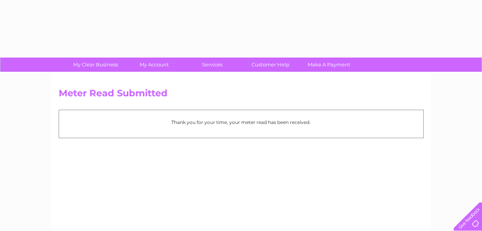 This screenshot has width=482, height=231. Describe the element at coordinates (241, 95) in the screenshot. I see `h2: Meter Read Submitted` at that location.